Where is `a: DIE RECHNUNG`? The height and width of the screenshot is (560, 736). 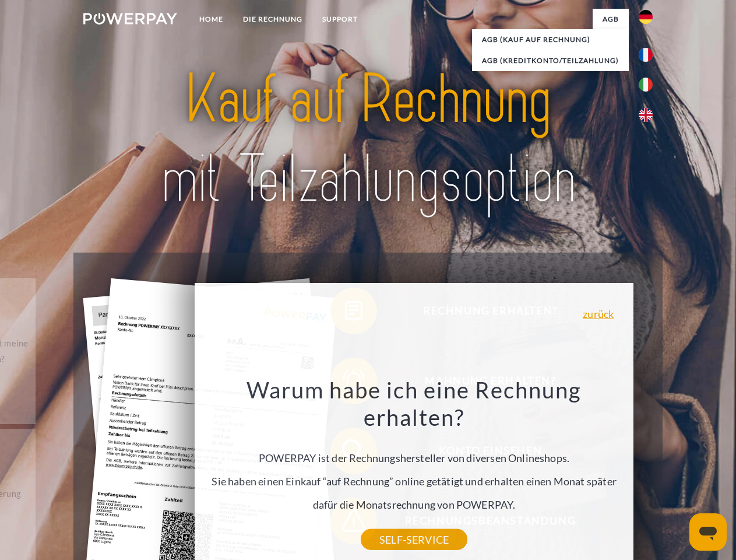 a: DIE RECHNUNG is located at coordinates (273, 20).